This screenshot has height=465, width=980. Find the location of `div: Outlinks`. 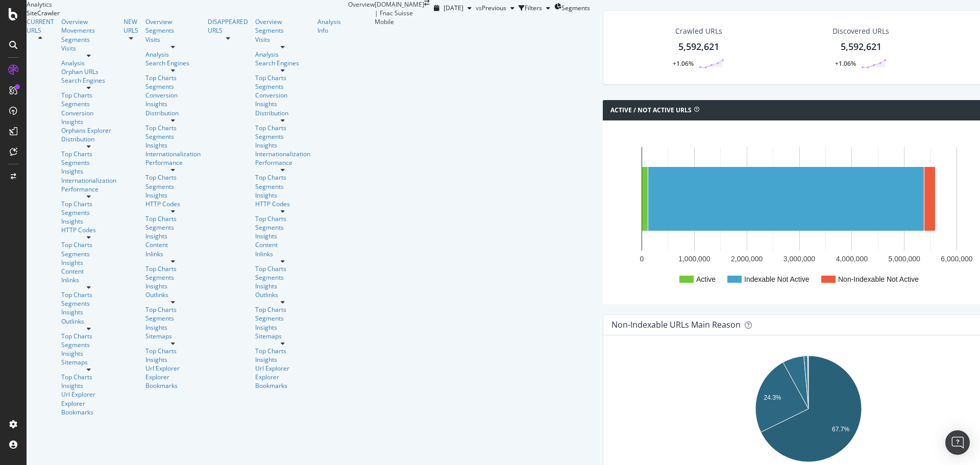

div: Outlinks is located at coordinates (89, 322).